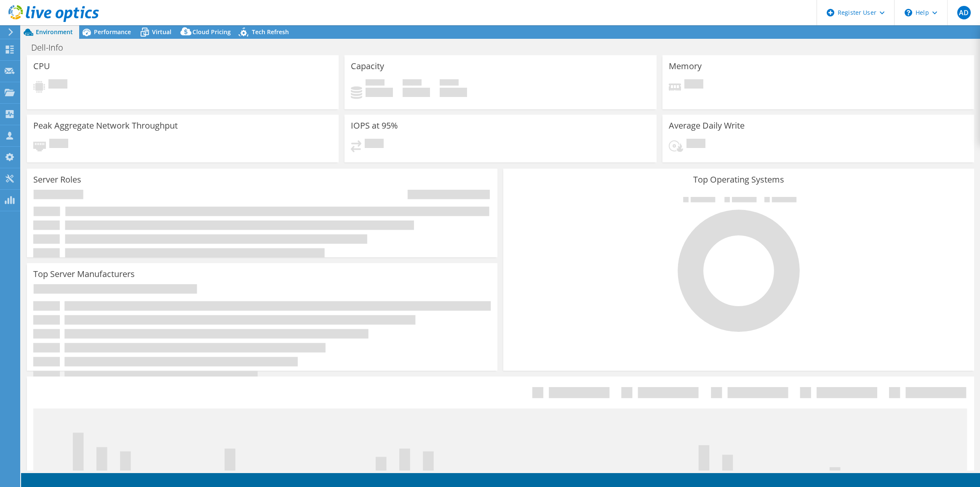  Describe the element at coordinates (374, 125) in the screenshot. I see `h3: IOPS at 95%` at that location.